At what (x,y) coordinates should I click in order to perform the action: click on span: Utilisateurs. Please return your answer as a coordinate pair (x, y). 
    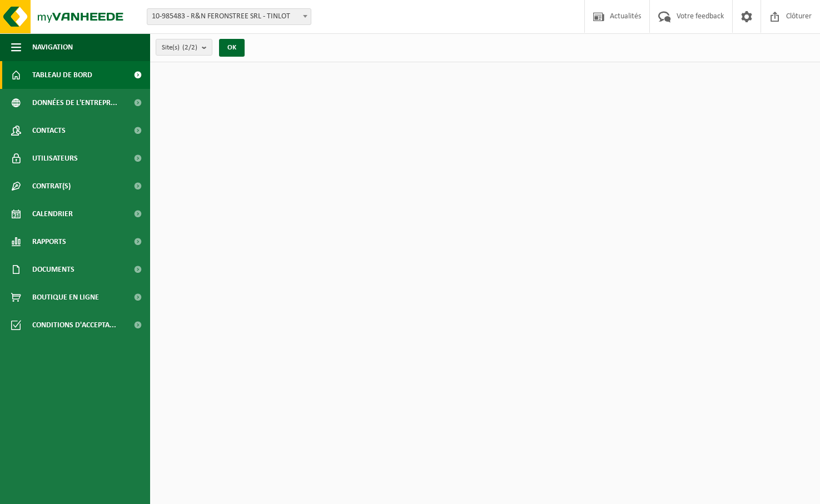
    Looking at the image, I should click on (55, 159).